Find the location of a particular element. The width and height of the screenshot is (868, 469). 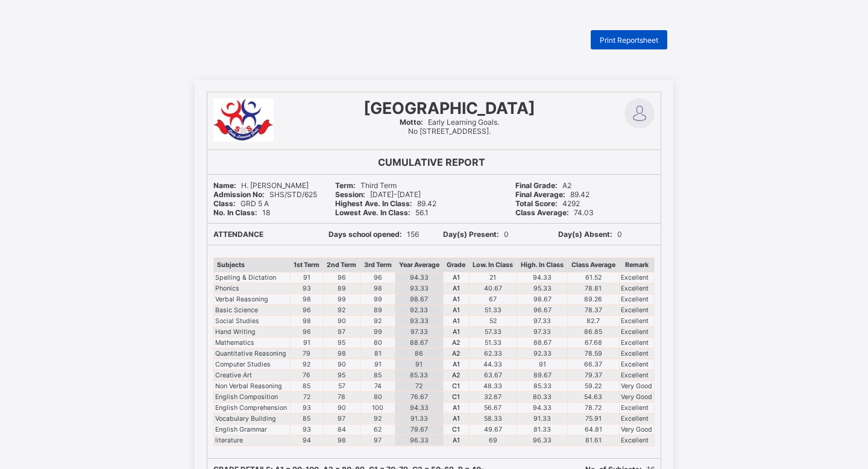

b: ATTENDANCE is located at coordinates (238, 234).